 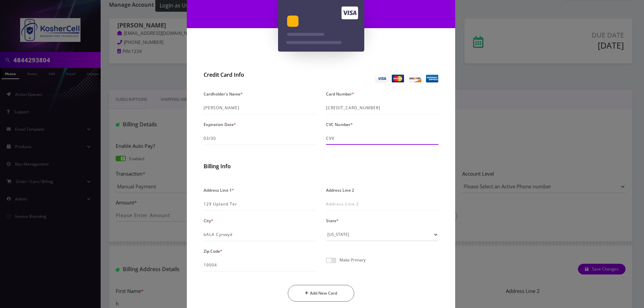 What do you see at coordinates (260, 235) in the screenshot?
I see `input: City` at bounding box center [260, 235].